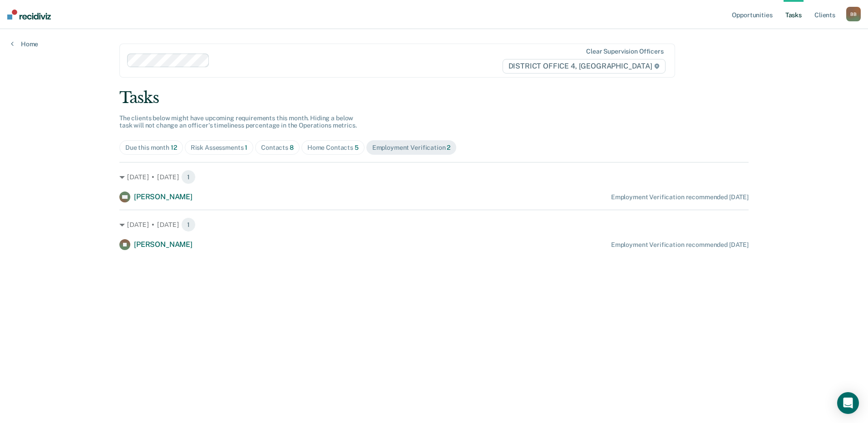  Describe the element at coordinates (291, 147) in the screenshot. I see `span: 8` at that location.